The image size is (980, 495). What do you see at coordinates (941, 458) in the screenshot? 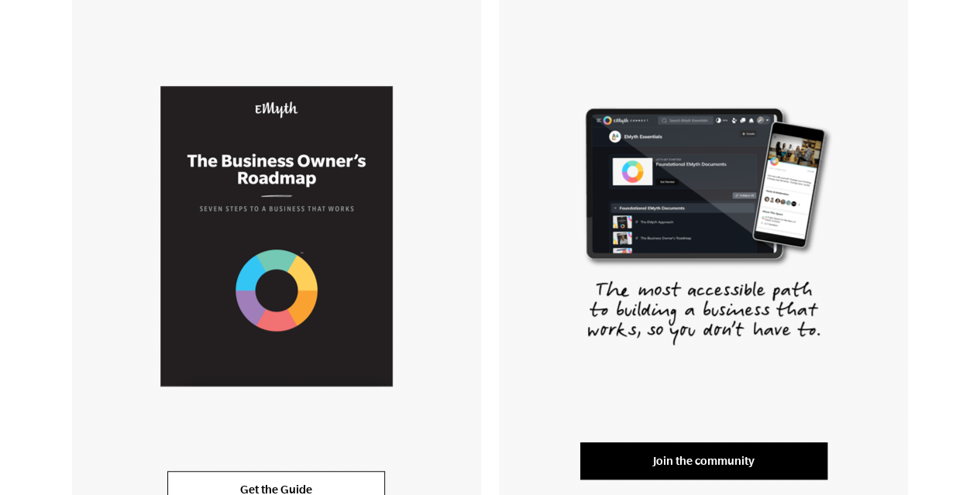
I see `div: Chat Widget` at bounding box center [941, 458].